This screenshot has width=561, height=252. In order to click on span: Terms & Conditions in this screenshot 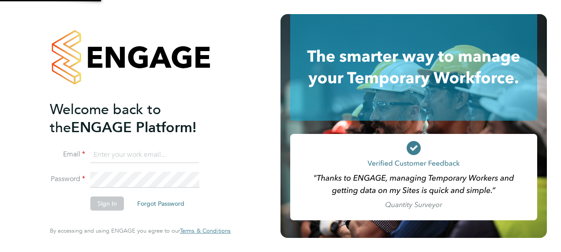, I will do `click(205, 230)`.